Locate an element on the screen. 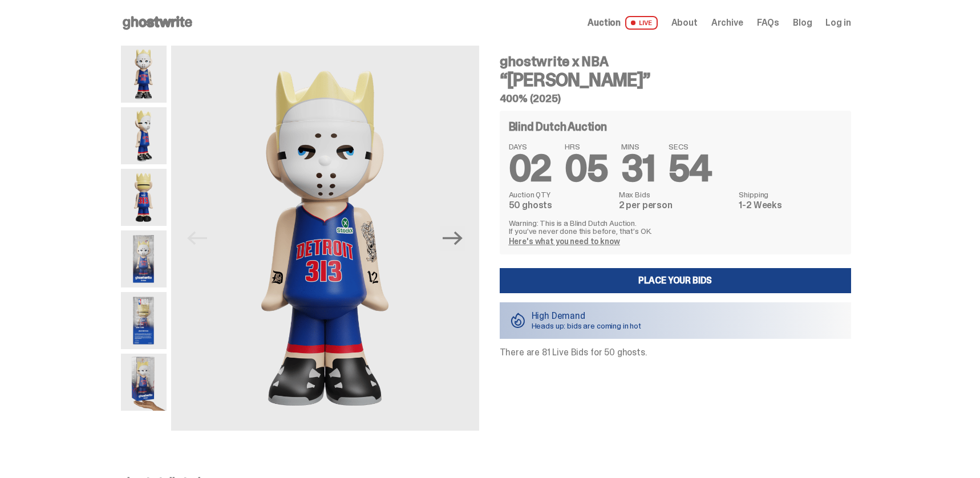 Image resolution: width=980 pixels, height=478 pixels. p: High Demand is located at coordinates (586, 316).